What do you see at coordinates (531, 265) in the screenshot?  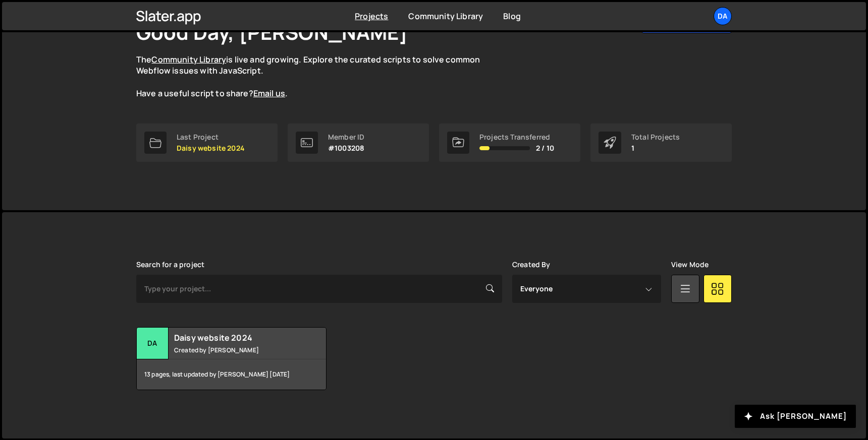 I see `label: Created By` at bounding box center [531, 265].